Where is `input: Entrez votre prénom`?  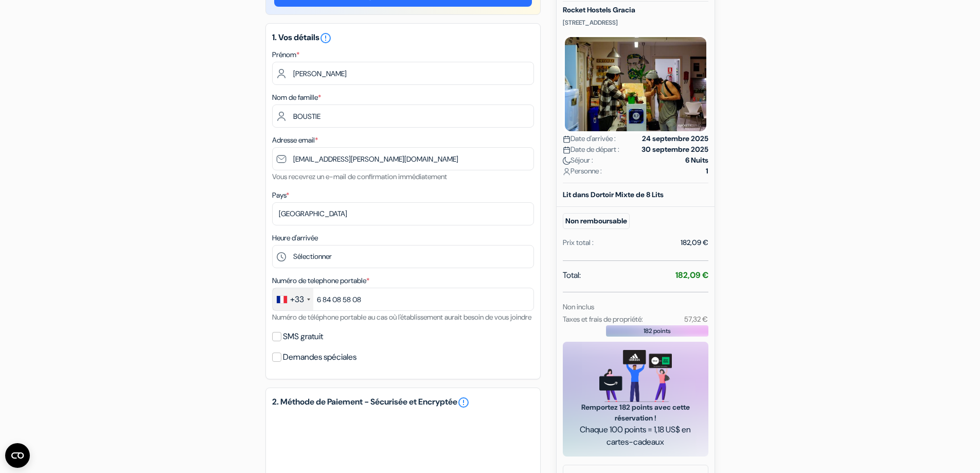 input: Entrez votre prénom is located at coordinates (403, 73).